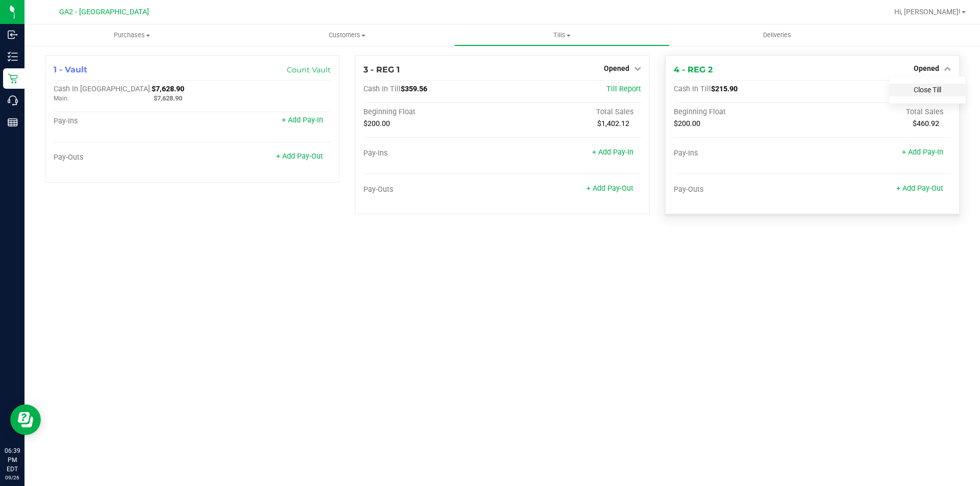 Image resolution: width=980 pixels, height=486 pixels. Describe the element at coordinates (13, 57) in the screenshot. I see `inline-svg: Inventory` at that location.